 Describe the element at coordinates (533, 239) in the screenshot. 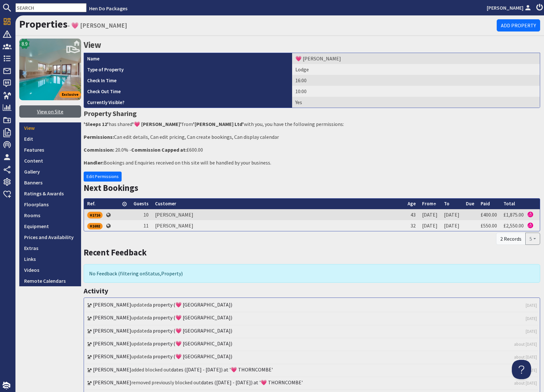

I see `button: 5` at that location.